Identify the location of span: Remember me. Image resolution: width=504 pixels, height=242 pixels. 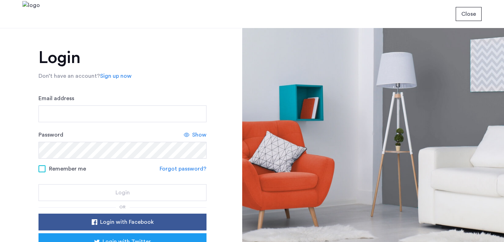
(68, 169).